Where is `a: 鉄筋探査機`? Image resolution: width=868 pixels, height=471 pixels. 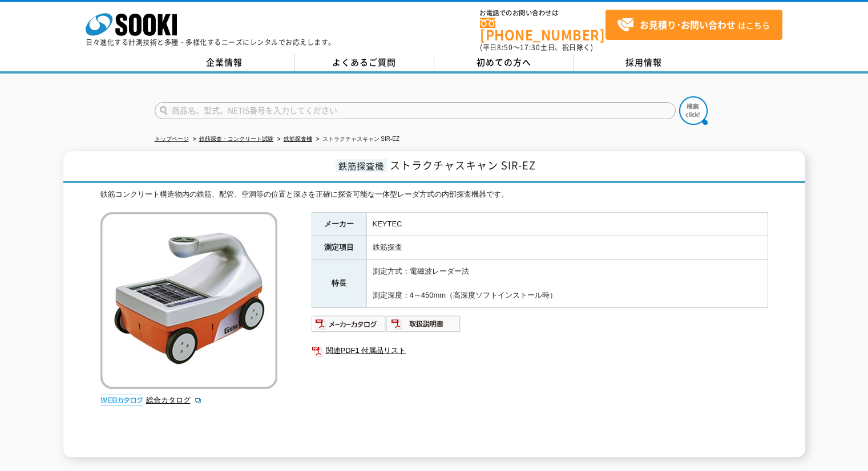 a: 鉄筋探査機 is located at coordinates (298, 139).